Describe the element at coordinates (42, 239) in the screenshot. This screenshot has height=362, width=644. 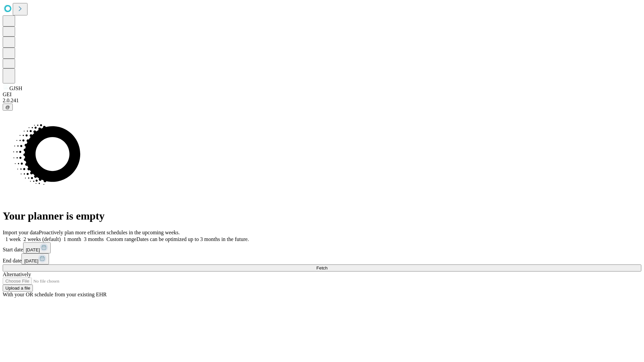
I see `span: 2 weeks (default)` at that location.